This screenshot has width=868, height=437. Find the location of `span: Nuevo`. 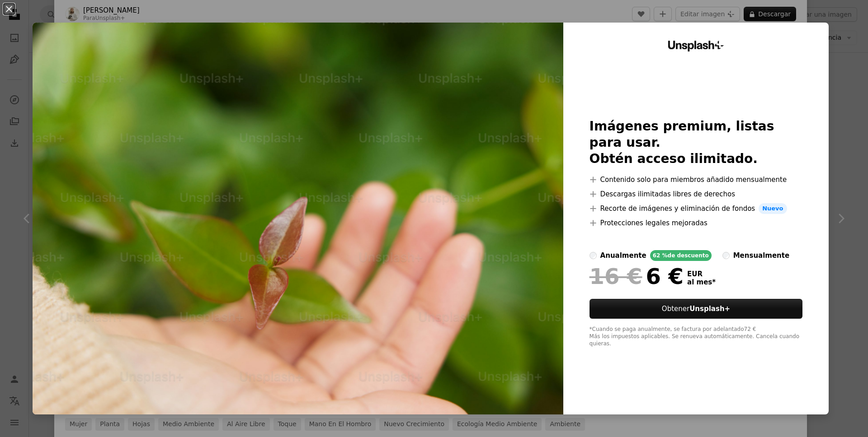

span: Nuevo is located at coordinates (772, 208).